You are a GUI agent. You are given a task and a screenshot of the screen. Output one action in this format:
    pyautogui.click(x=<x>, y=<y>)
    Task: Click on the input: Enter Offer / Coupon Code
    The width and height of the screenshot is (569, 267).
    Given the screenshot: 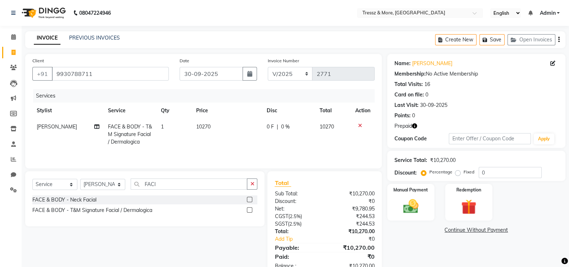 What is the action you would take?
    pyautogui.click(x=490, y=139)
    